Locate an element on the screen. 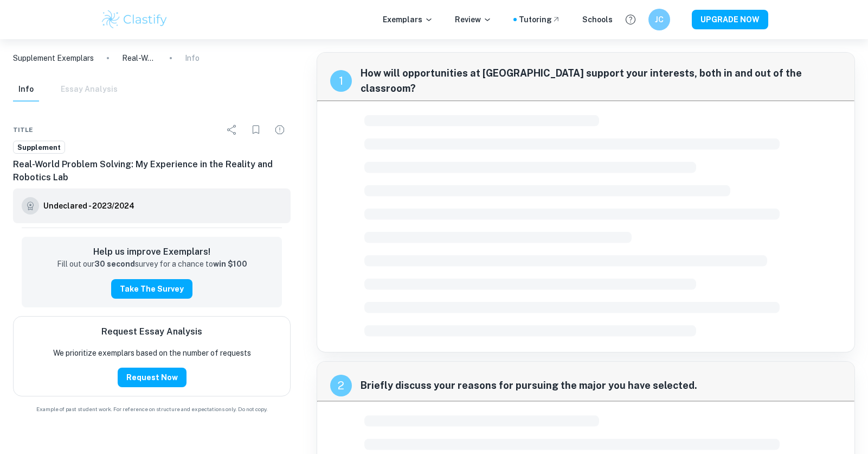 The width and height of the screenshot is (868, 454). span: Example of past student work. For reference on structure and expectations only. Do not copy. is located at coordinates (152, 408).